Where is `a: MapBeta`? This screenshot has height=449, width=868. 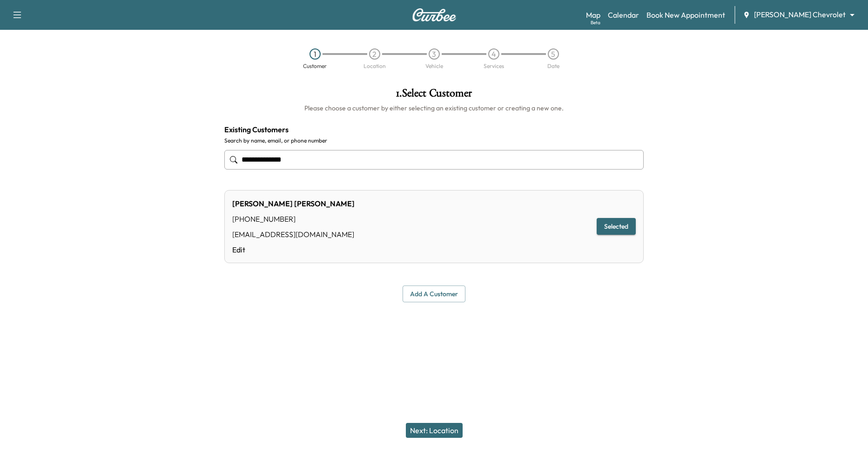 a: MapBeta is located at coordinates (593, 15).